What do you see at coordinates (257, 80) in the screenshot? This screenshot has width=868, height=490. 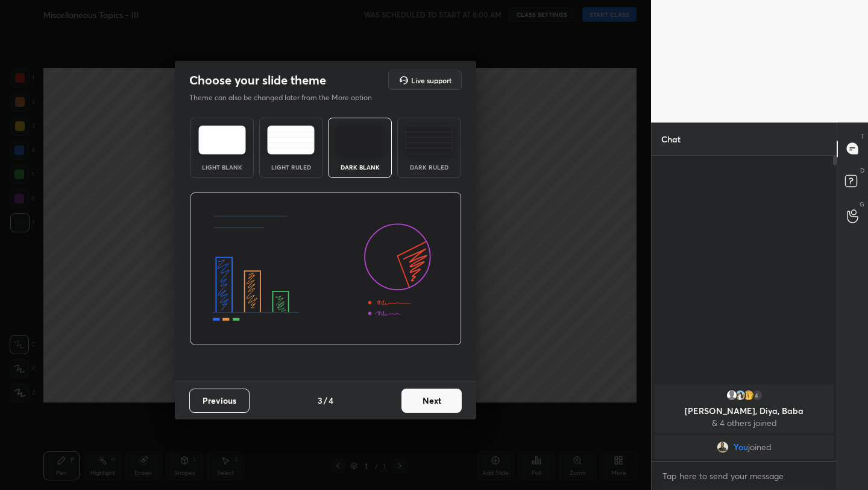 I see `h2: Choose your slide theme` at bounding box center [257, 80].